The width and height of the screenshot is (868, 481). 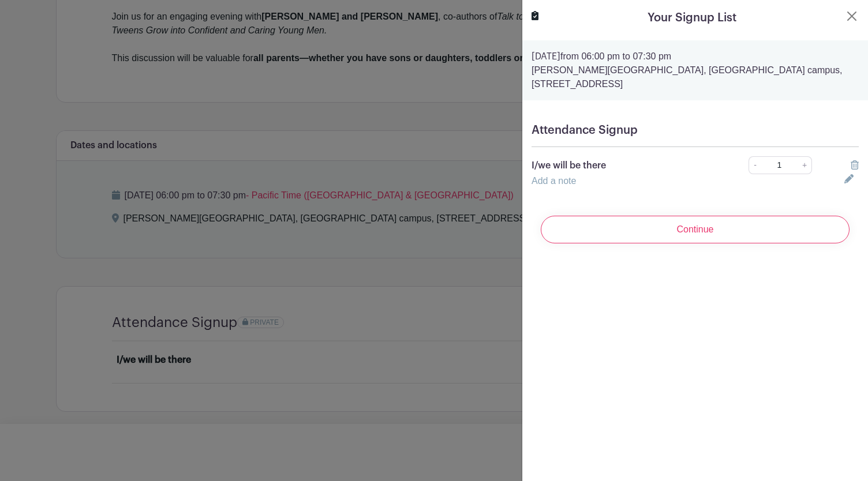 What do you see at coordinates (852, 16) in the screenshot?
I see `button: Close` at bounding box center [852, 16].